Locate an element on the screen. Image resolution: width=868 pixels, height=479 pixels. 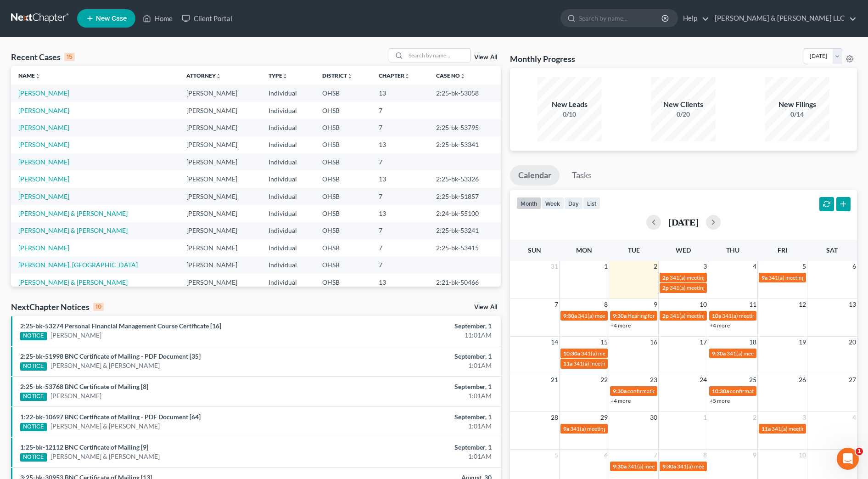
button: list is located at coordinates (591, 203).